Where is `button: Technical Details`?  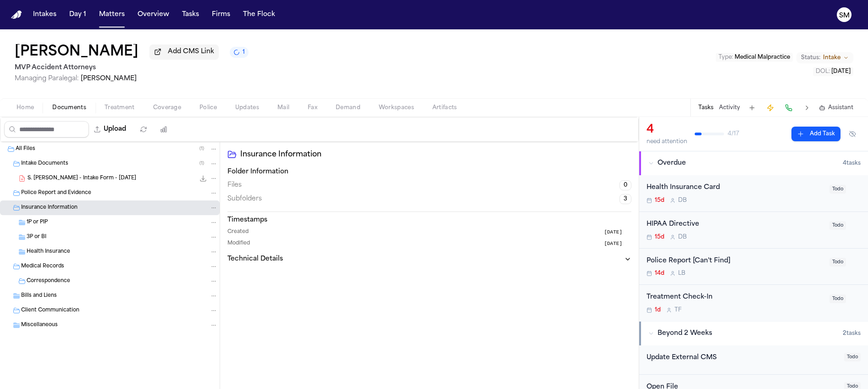 button: Technical Details is located at coordinates (429, 259).